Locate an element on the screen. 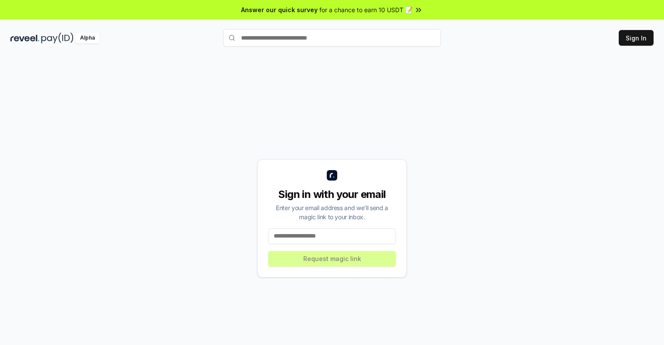  div: Enter your email address and we’ll send a magic link to your inbox. is located at coordinates (332, 212).